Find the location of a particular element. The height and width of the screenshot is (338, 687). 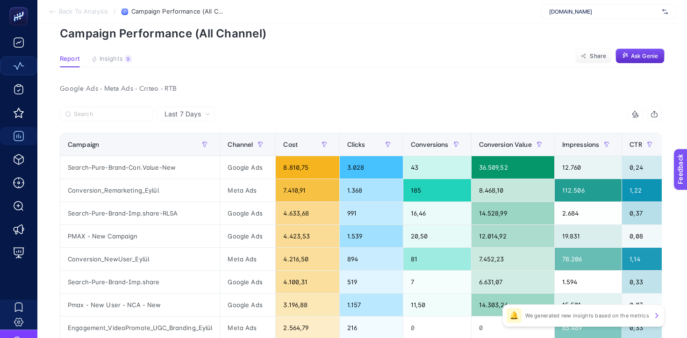

div: 4.633,68 is located at coordinates (307, 213).